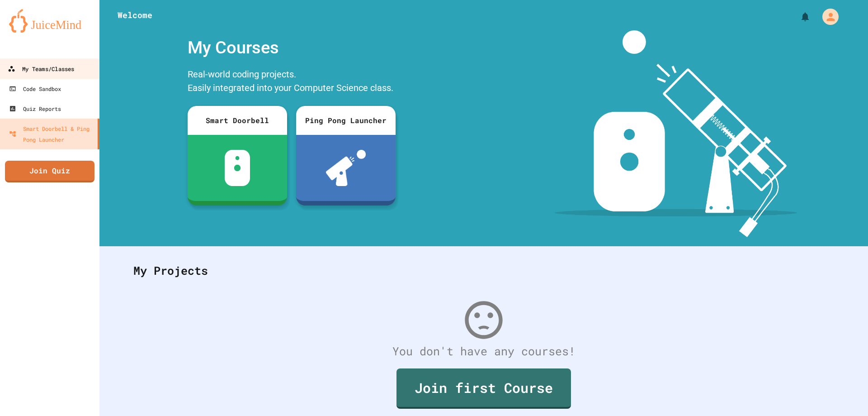 This screenshot has height=416, width=868. What do you see at coordinates (346, 168) in the screenshot?
I see `img: ppl-with-ball.png` at bounding box center [346, 168].